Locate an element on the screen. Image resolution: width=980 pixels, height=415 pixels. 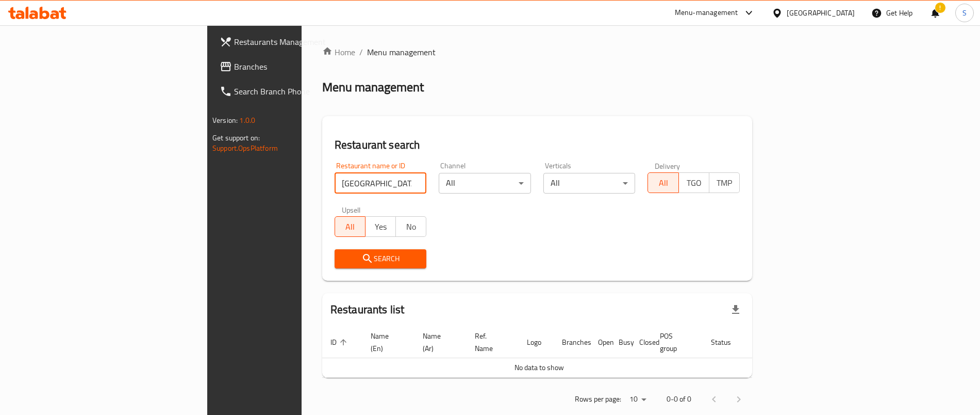
div: Rows per page: is located at coordinates (638, 399).